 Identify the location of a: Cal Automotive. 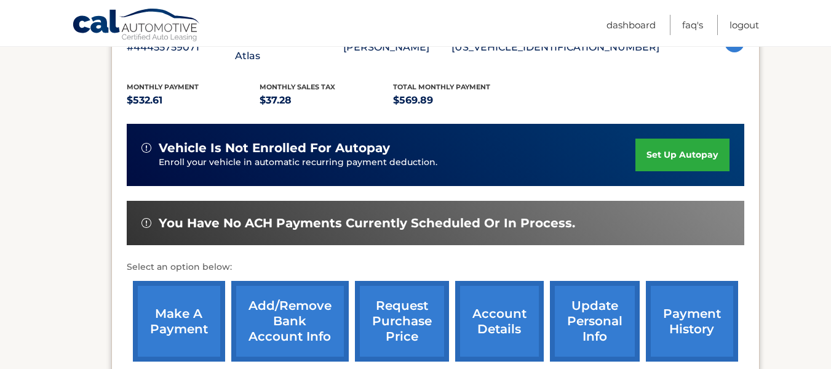
(137, 26).